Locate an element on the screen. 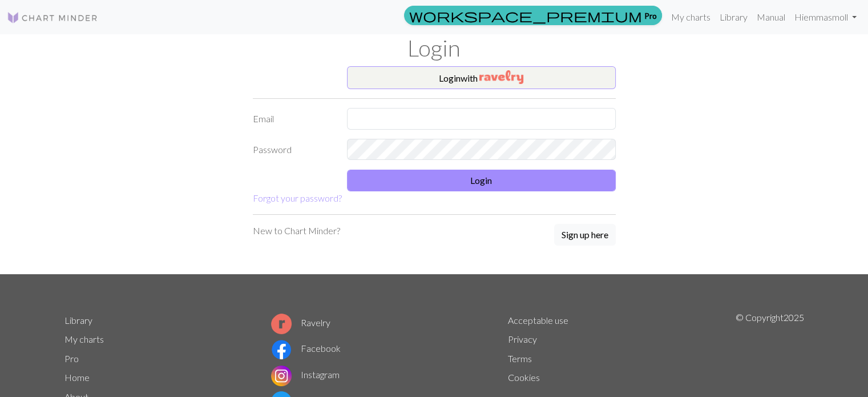 The width and height of the screenshot is (868, 397). img: Logo is located at coordinates (52, 18).